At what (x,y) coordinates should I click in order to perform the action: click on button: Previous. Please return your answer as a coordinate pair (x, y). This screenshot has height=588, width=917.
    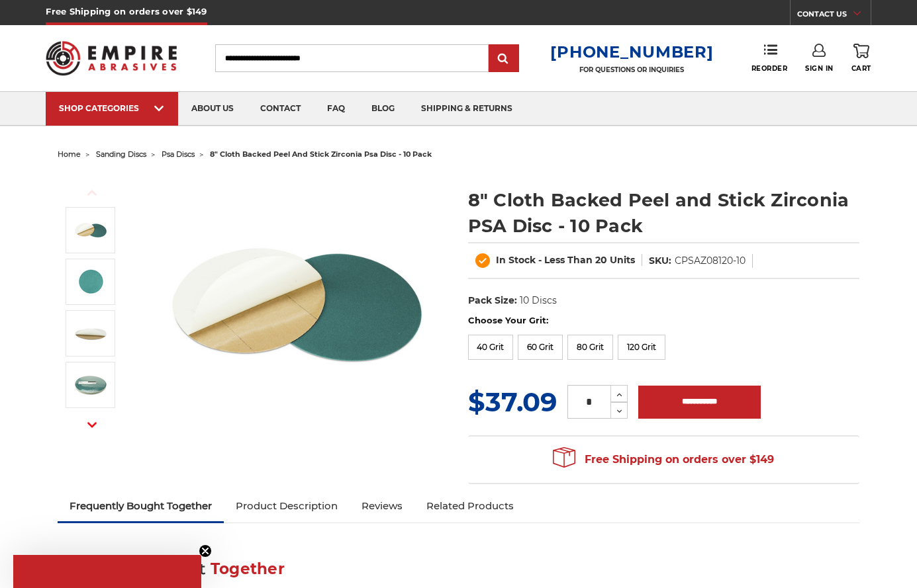
    Looking at the image, I should click on (92, 192).